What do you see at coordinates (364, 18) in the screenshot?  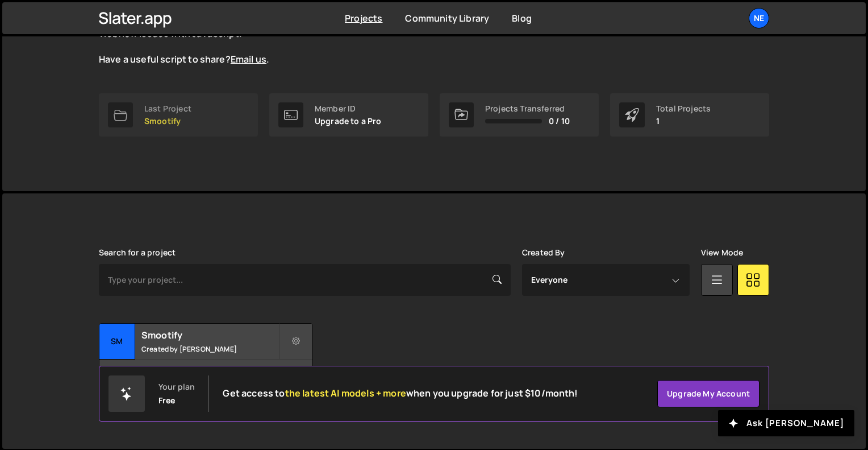 I see `a: Projects` at bounding box center [364, 18].